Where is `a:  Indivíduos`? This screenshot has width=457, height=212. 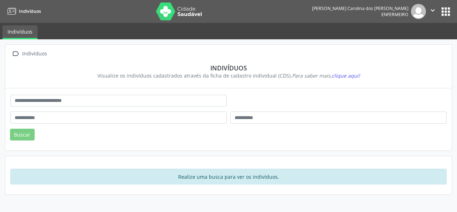 a:  Indivíduos is located at coordinates (29, 54).